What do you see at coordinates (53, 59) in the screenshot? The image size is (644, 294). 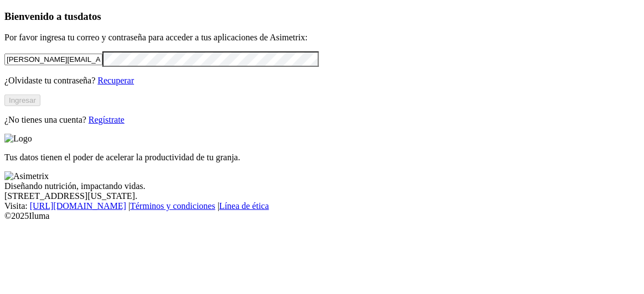 I see `input: Tu correo` at bounding box center [53, 59].